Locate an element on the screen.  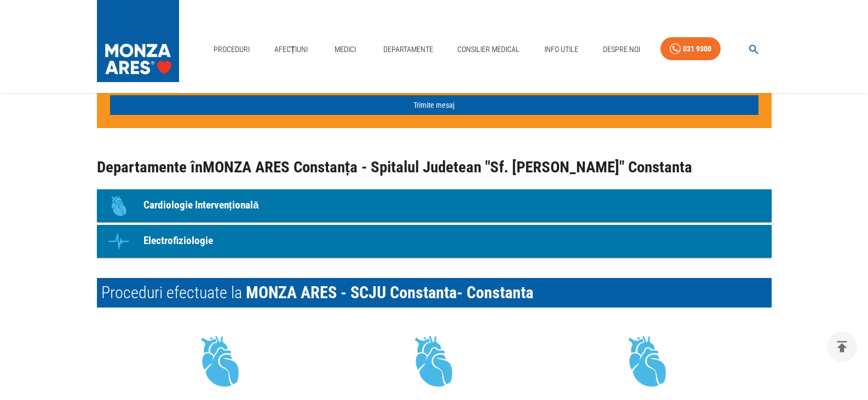
a: Medici is located at coordinates (346, 49).